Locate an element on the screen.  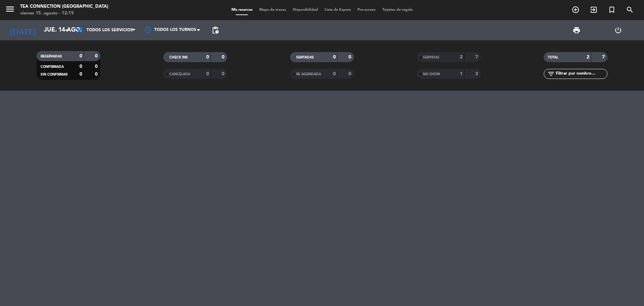
span: RESERVADAS is located at coordinates (51, 56).